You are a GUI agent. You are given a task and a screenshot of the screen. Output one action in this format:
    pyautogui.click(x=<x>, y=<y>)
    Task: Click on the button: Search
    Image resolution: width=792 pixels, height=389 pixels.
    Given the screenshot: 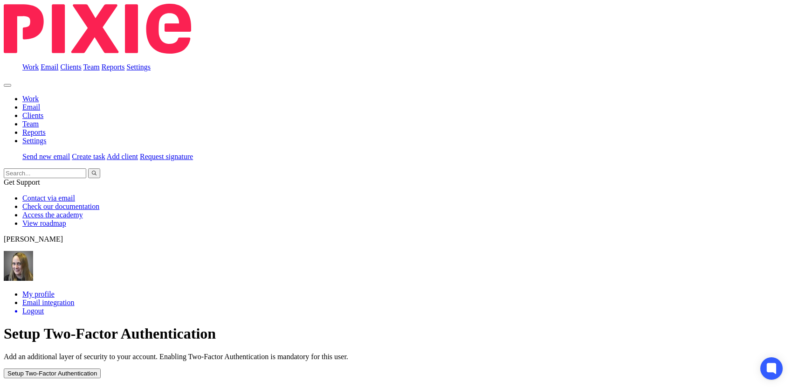 What is the action you would take?
    pyautogui.click(x=94, y=173)
    